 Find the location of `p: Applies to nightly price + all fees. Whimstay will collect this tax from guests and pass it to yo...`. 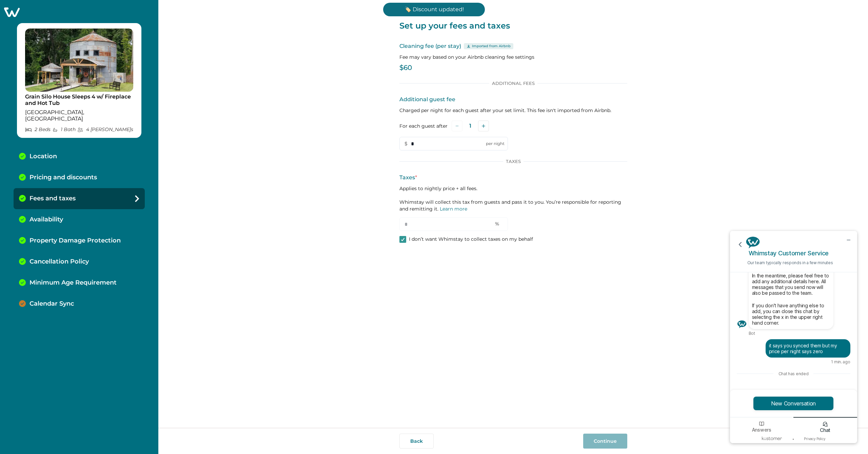

p: Applies to nightly price + all fees. Whimstay will collect this tax from guests and pass it to yo... is located at coordinates (514, 199).